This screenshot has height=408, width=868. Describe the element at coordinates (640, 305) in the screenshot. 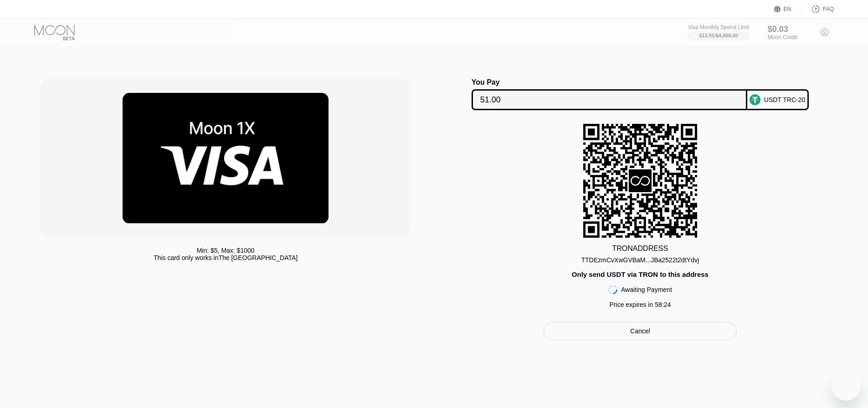

I see `div: Price expires in` at that location.